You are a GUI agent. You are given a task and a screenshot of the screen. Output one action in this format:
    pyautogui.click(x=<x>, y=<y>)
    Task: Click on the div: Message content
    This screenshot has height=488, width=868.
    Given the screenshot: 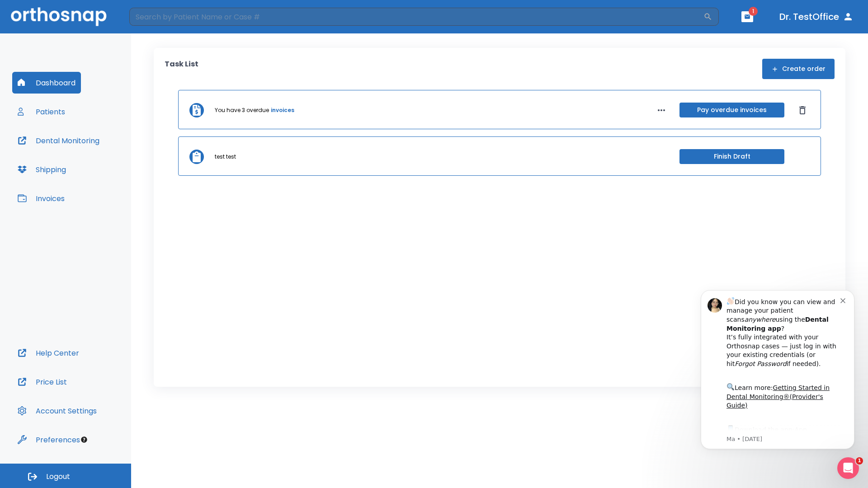 What is the action you would take?
    pyautogui.click(x=96, y=87)
    